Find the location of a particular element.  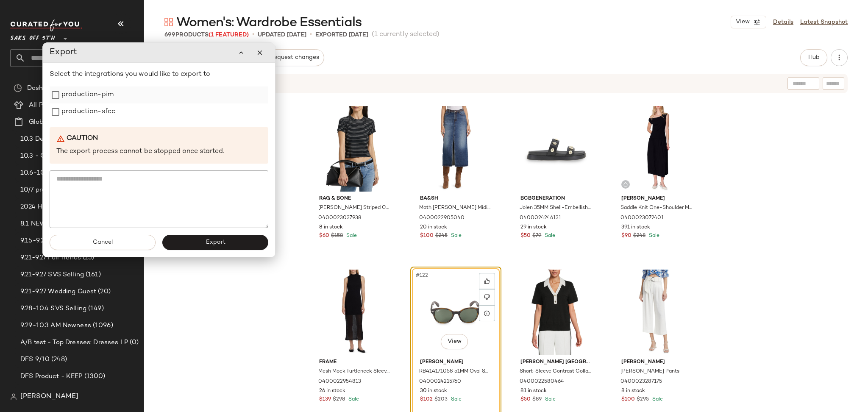

span: 0400022954813 is located at coordinates (340, 382).